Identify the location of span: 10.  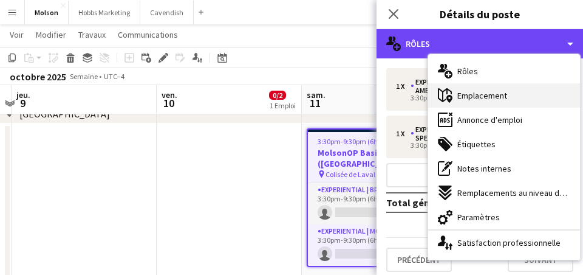
(168, 103).